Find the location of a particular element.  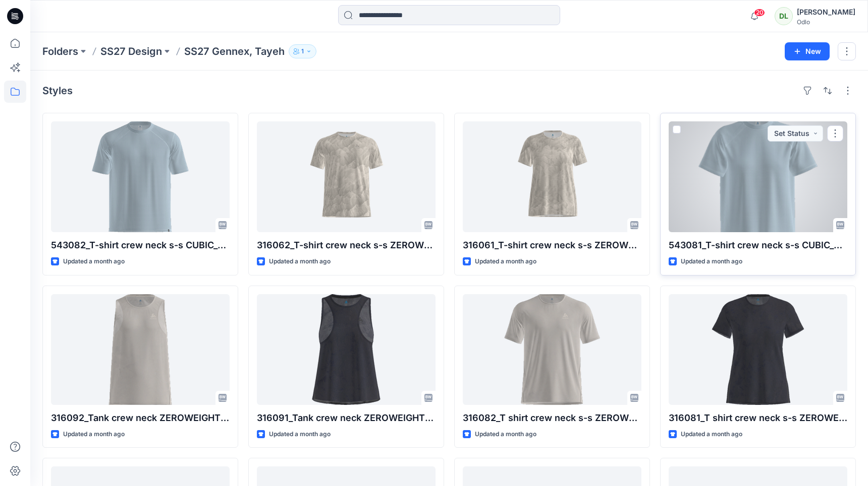

a: 316081_T shirt crew neck s-s ZEROWEIGHT ENGINEERED CHILL-TEC is located at coordinates (758, 350).